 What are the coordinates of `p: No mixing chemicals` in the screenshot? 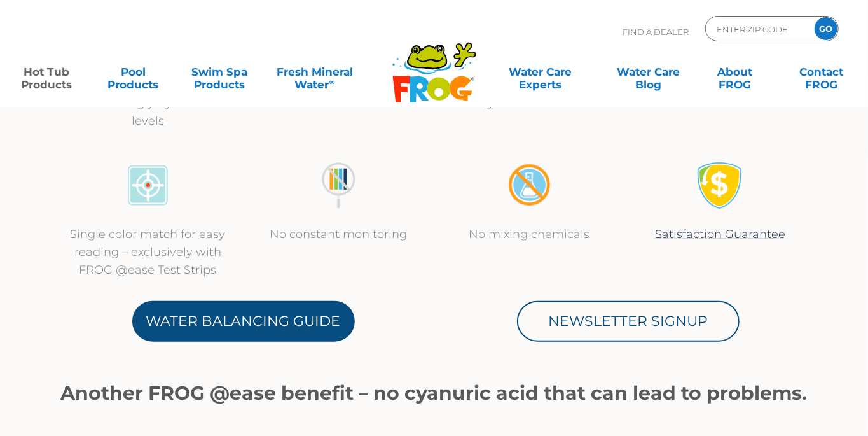 It's located at (530, 234).